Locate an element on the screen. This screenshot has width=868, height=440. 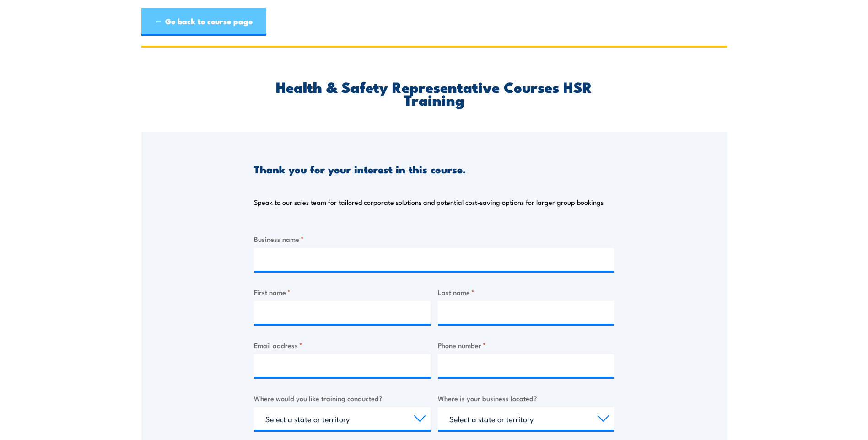
label: Where would you like training conducted? is located at coordinates (342, 398).